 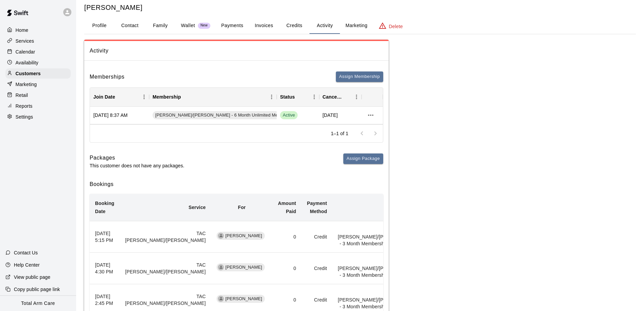 What do you see at coordinates (356, 26) in the screenshot?
I see `button: Marketing` at bounding box center [356, 26].